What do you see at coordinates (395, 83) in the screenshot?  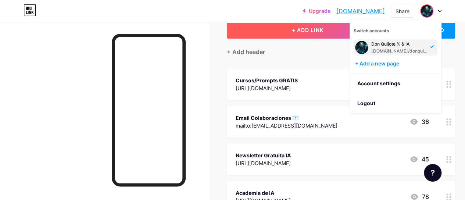 I see `a: Account settings` at bounding box center [395, 83].